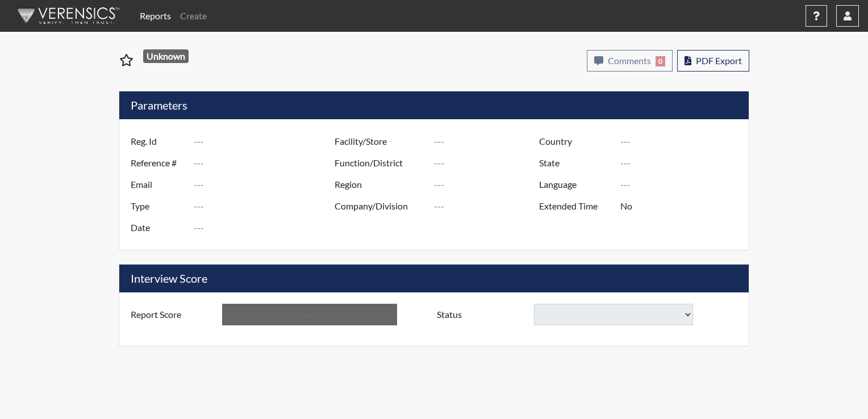 This screenshot has width=868, height=419. I want to click on label: Type, so click(158, 206).